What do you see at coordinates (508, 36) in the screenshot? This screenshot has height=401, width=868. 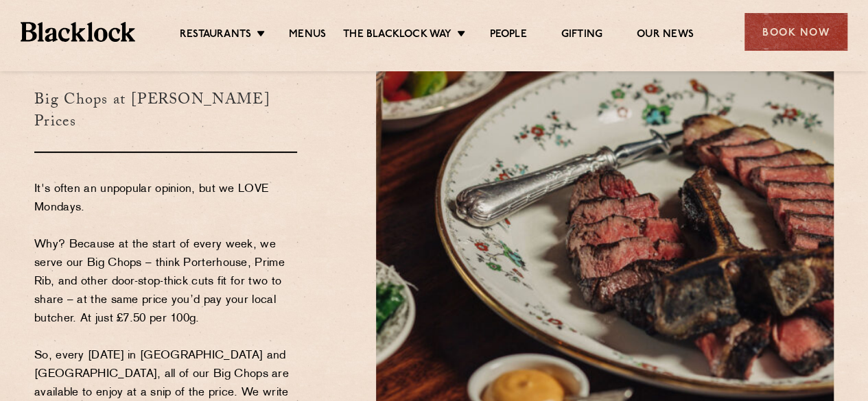 I see `a: People` at bounding box center [508, 36].